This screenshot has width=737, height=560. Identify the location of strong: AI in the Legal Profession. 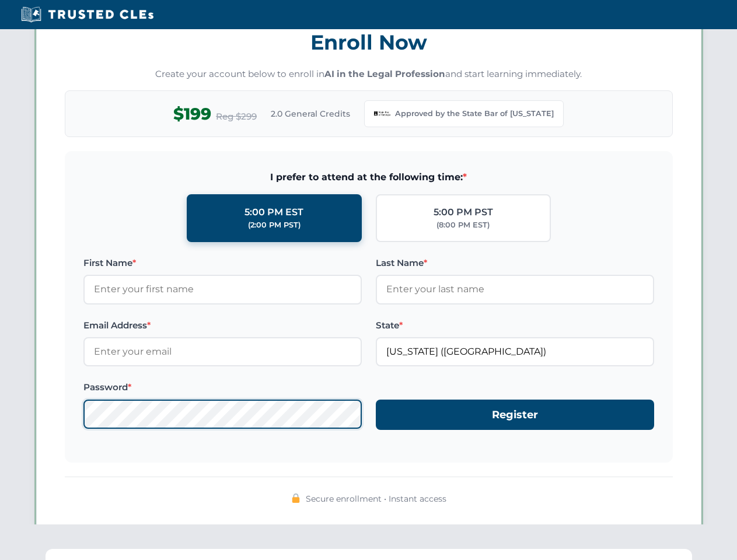
(384, 74).